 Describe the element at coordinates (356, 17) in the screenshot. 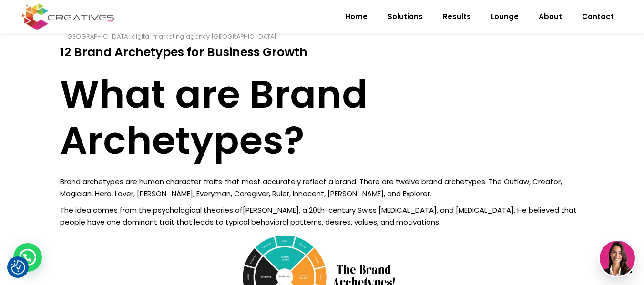

I see `a: Home` at that location.